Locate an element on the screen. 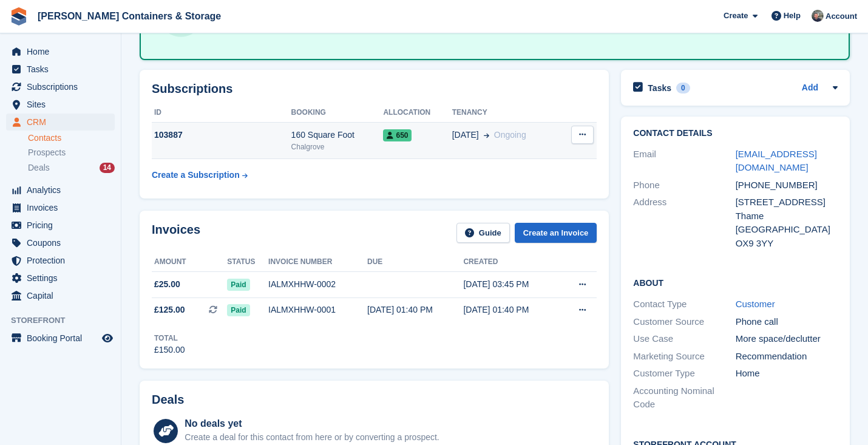 The height and width of the screenshot is (445, 868). th: Invoice number is located at coordinates (318, 262).